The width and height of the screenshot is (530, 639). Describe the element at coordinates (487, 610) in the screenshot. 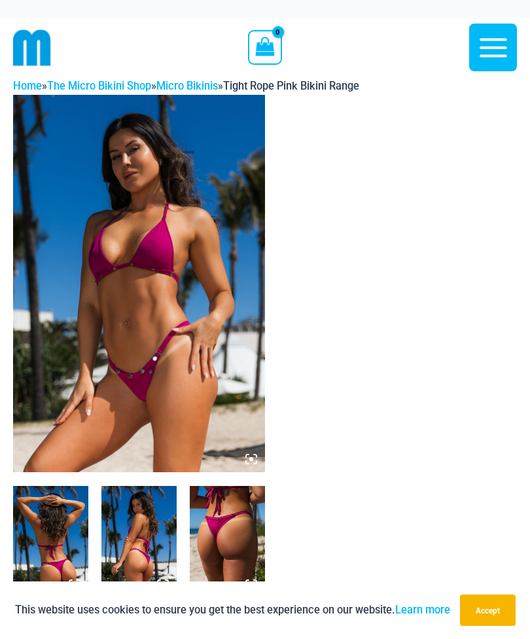

I see `button: Accept` at that location.